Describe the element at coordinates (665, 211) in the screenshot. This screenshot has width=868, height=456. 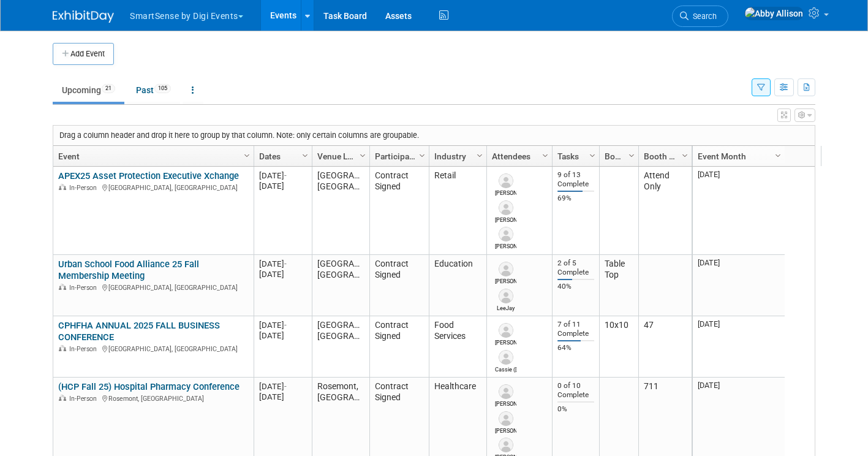
I see `td: Attend Only` at that location.